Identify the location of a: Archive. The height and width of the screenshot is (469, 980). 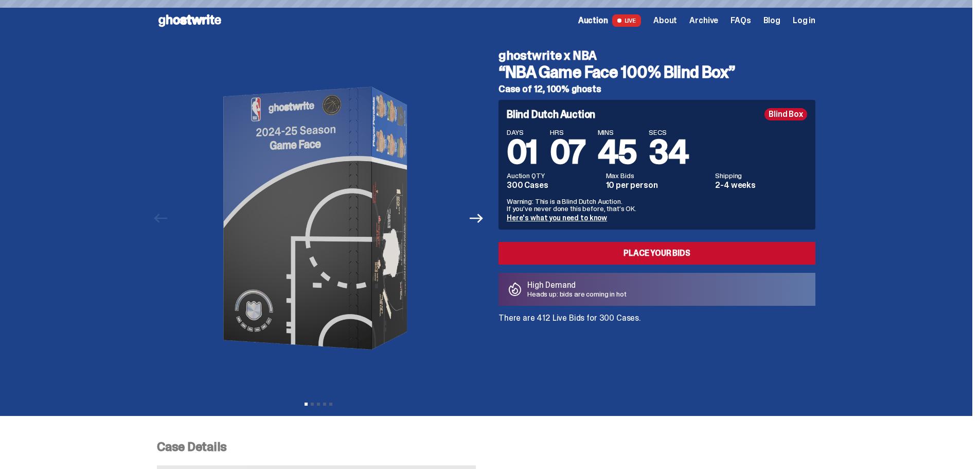
(704, 20).